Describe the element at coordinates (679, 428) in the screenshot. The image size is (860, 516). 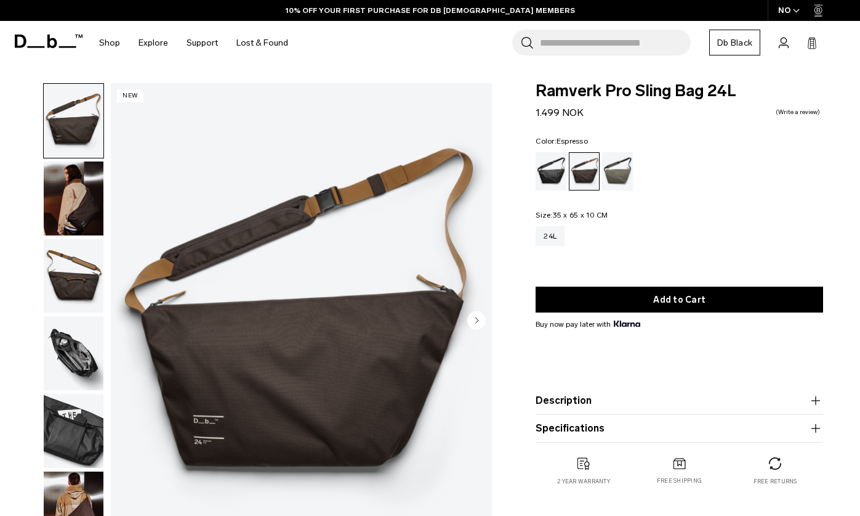
I see `button: Specifications` at that location.